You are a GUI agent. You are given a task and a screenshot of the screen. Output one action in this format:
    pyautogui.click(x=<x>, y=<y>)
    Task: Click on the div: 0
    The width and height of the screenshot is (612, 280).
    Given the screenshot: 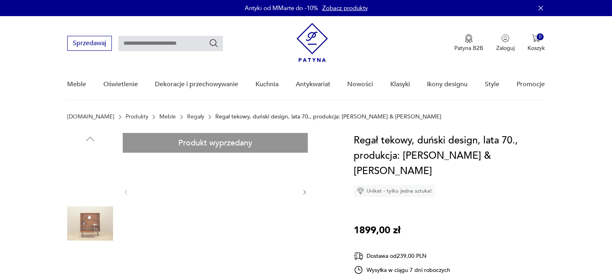 What is the action you would take?
    pyautogui.click(x=540, y=37)
    